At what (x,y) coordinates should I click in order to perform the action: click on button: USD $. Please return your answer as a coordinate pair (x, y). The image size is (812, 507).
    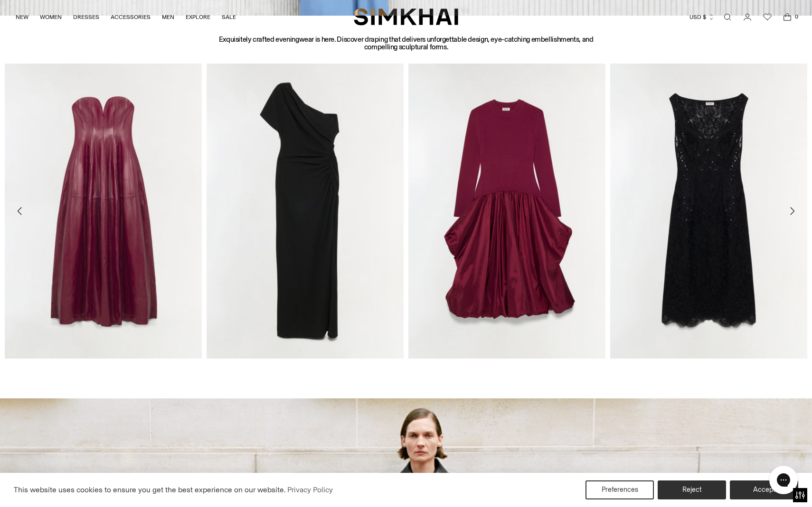
    Looking at the image, I should click on (702, 17).